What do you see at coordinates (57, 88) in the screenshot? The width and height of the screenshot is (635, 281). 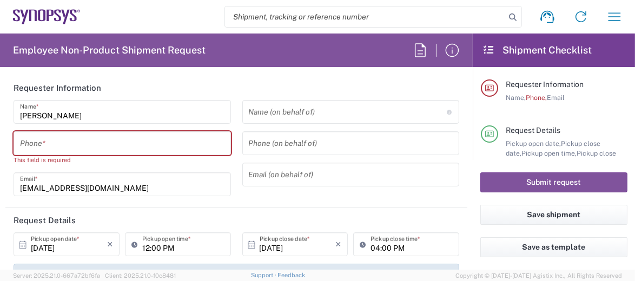 I see `h2: Requester Information` at bounding box center [57, 88].